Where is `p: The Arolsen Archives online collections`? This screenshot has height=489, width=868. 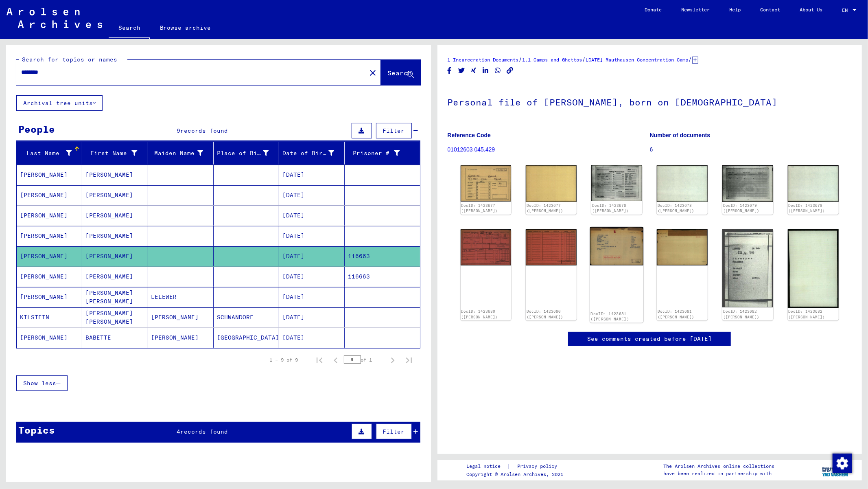 p: The Arolsen Archives online collections is located at coordinates (718, 466).